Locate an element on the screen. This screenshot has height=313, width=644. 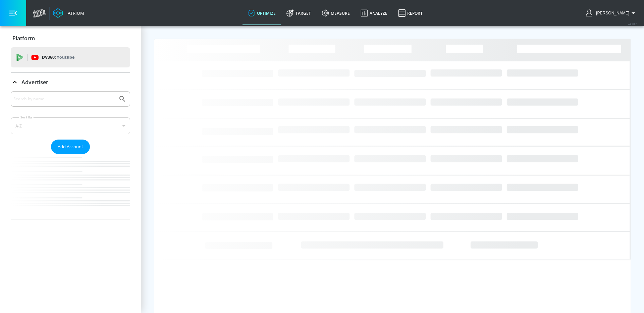
div: Platform is located at coordinates (70, 38).